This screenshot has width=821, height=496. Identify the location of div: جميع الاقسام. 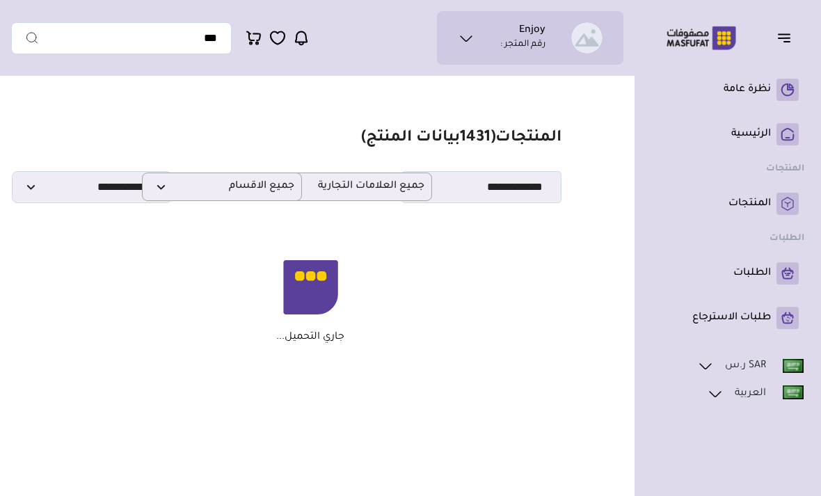
(245, 186).